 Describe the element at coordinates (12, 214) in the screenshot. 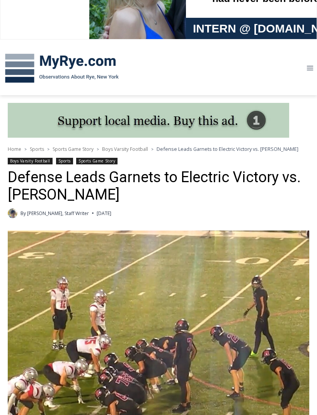

I see `img: (PHOTO: MyRye.com 2024 Head Intern, Editor and now Staff Writer Charlie Morris. Contributed.)Char...` at that location.